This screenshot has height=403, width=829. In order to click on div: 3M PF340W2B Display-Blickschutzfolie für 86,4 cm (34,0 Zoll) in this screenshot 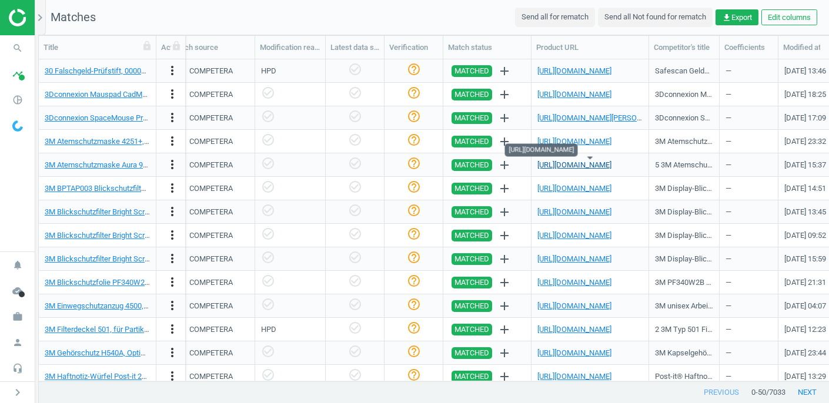, I will do `click(684, 283)`.